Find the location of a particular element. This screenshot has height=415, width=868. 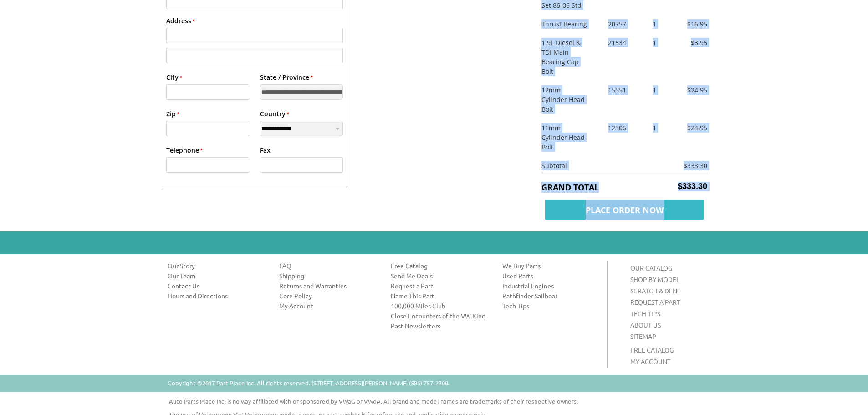

label: Country is located at coordinates (275, 114).